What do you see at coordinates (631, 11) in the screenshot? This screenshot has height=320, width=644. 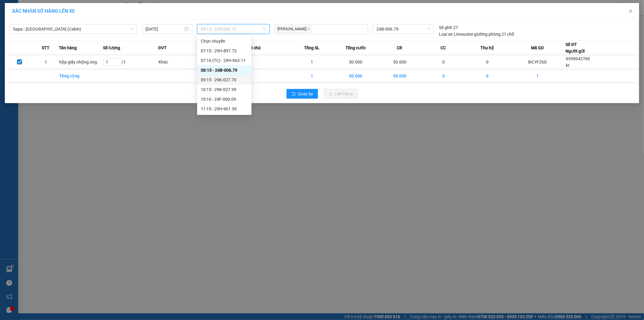 I see `button: Close` at bounding box center [631, 11].